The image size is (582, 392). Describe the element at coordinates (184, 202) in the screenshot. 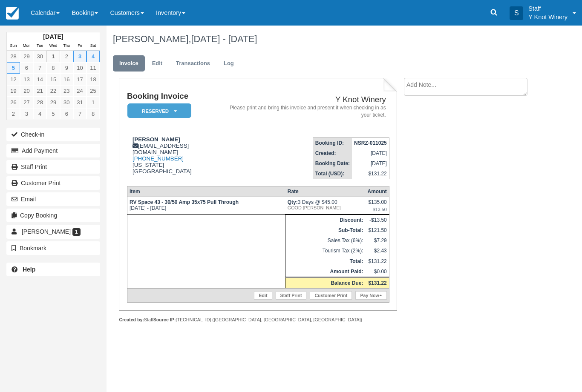

I see `strong: RV Space 43 - 30/50 Amp 35x75 Pull Through` at that location.